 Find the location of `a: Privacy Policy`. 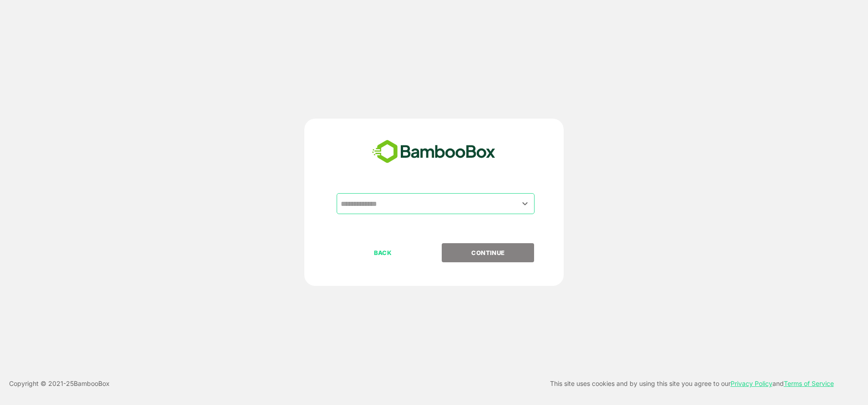

a: Privacy Policy is located at coordinates (752, 383).